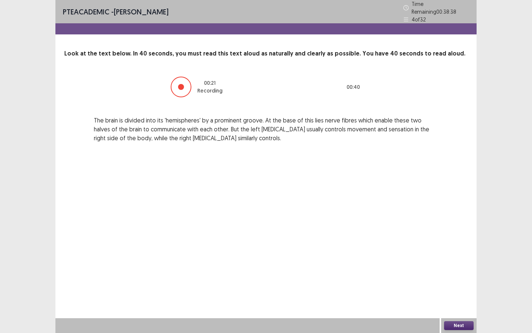 The image size is (532, 333). What do you see at coordinates (353, 87) in the screenshot?
I see `p: 00 : 40` at bounding box center [353, 87].